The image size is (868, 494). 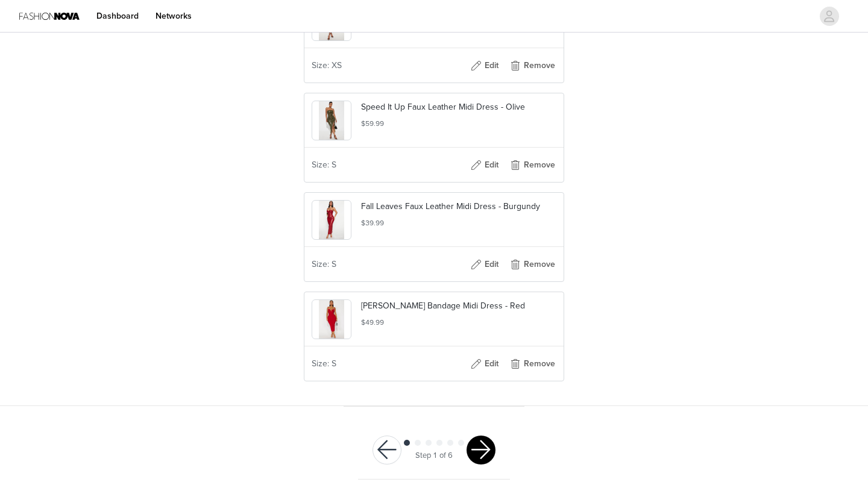 What do you see at coordinates (458, 223) in the screenshot?
I see `h5: $39.99` at bounding box center [458, 223].